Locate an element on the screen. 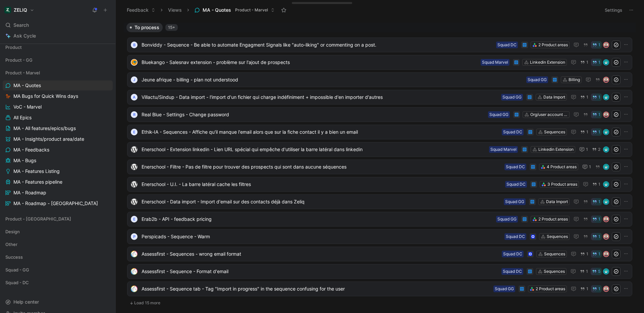 The height and width of the screenshot is (313, 644). a: All Epics is located at coordinates (58, 118).